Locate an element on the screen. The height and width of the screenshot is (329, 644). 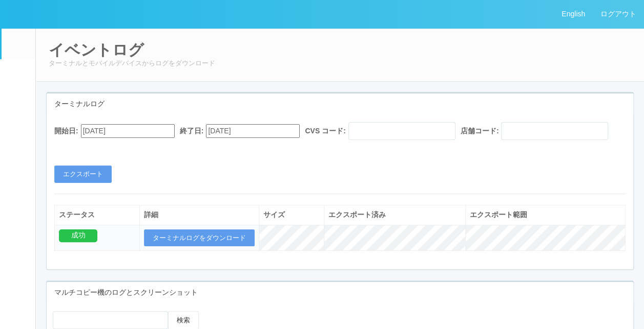
button: エクスポート is located at coordinates (83, 175).